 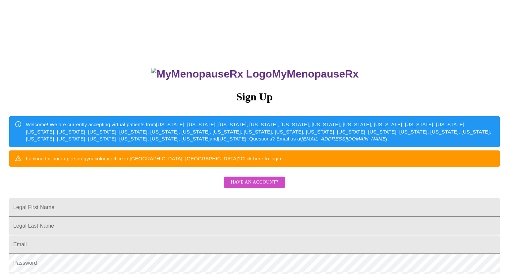 I want to click on h3: MyMenopauseRx, so click(x=255, y=74).